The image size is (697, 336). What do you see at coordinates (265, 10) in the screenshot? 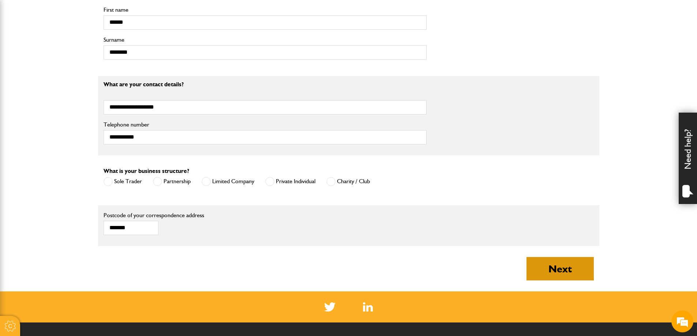
I see `label: First name` at bounding box center [265, 10].